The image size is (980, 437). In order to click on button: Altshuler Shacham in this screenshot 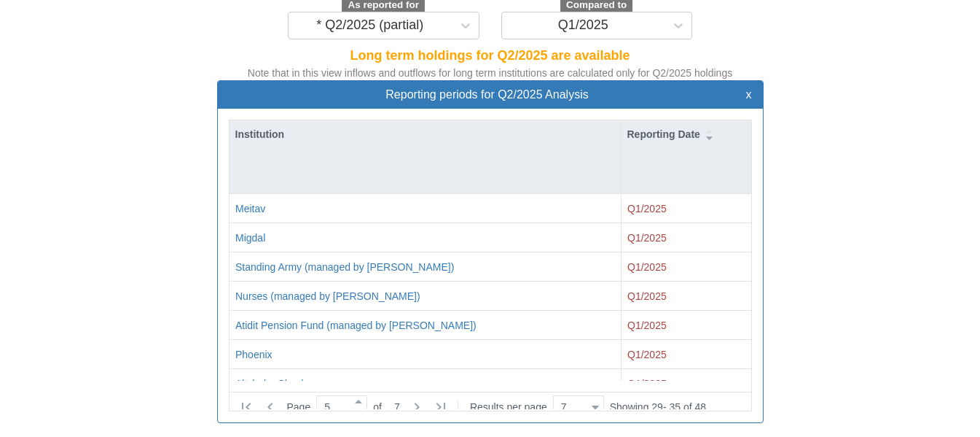, I will do `click(278, 383)`.